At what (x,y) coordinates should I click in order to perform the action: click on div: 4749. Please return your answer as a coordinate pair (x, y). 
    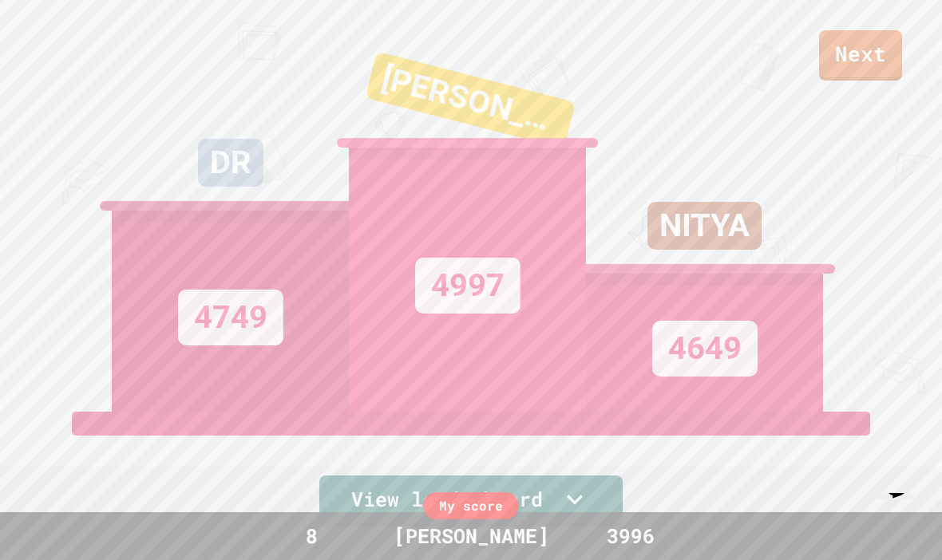
    Looking at the image, I should click on (231, 317).